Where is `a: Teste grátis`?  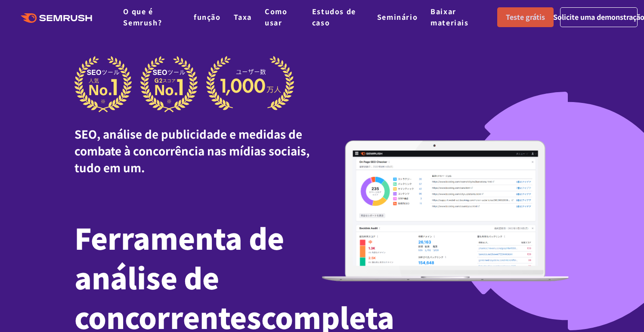 a: Teste grátis is located at coordinates (525, 17).